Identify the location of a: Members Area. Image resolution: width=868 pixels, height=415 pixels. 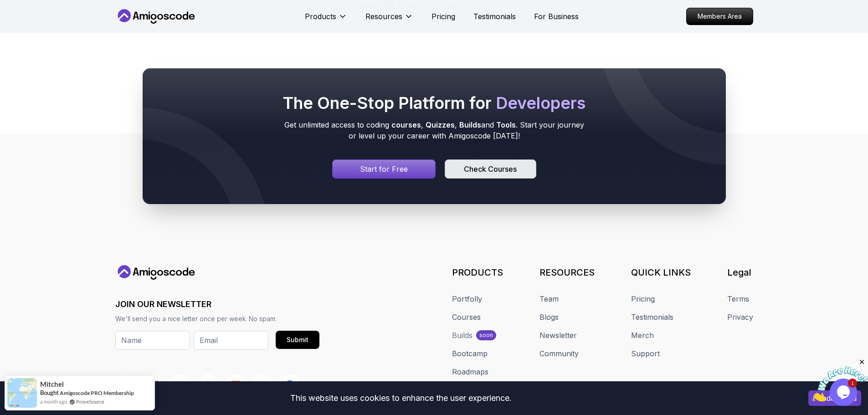
(719, 17).